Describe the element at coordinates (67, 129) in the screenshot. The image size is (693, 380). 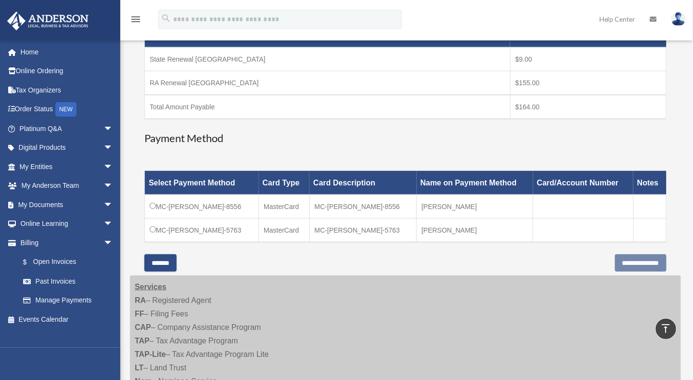
I see `a: Platinum Q&Aarrow_drop_down` at that location.